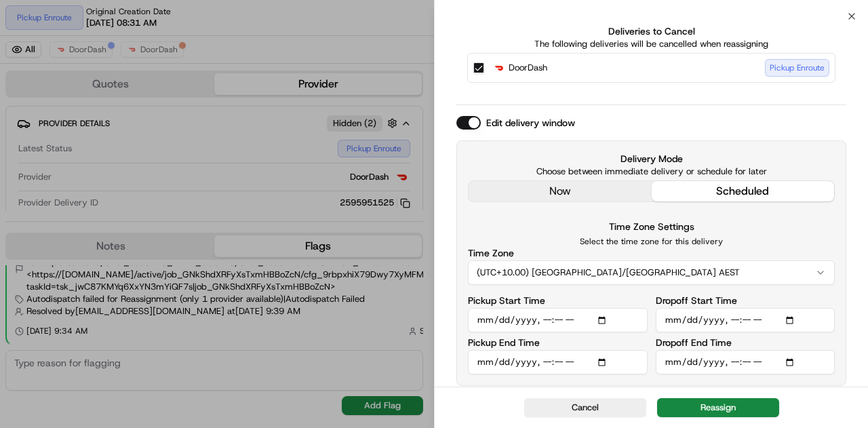 This screenshot has width=868, height=428. What do you see at coordinates (652, 226) in the screenshot?
I see `label: Time Zone Settings` at bounding box center [652, 226].